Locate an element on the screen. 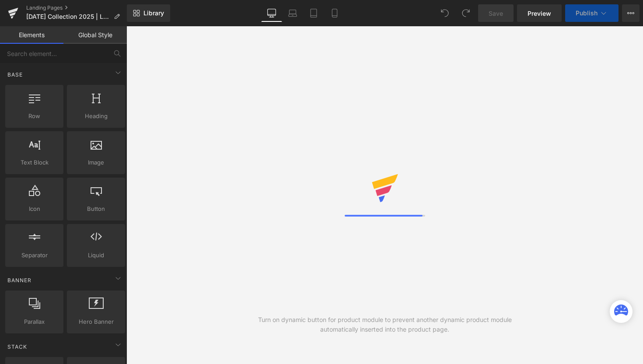 Image resolution: width=643 pixels, height=364 pixels. span: Liquid is located at coordinates (96, 255).